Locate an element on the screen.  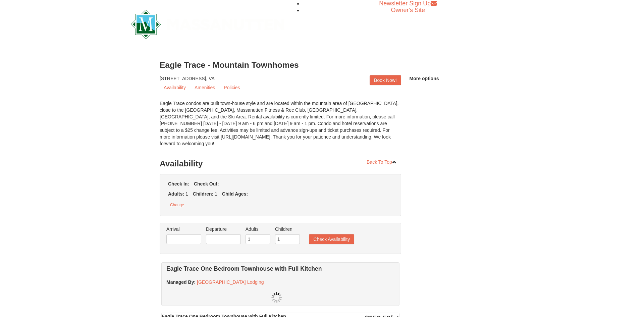
img: wait.gif is located at coordinates (277, 297).